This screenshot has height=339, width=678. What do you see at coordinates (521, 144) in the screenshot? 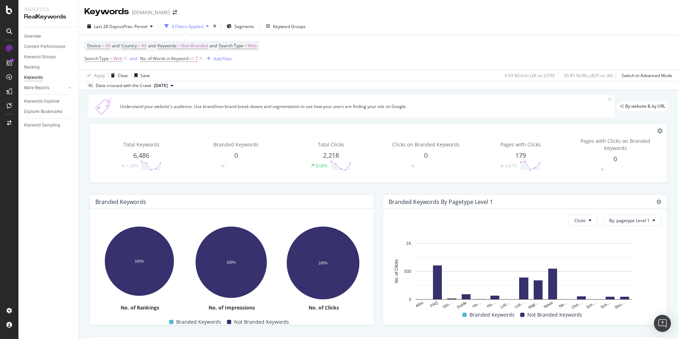
I see `span: Pages with Clicks` at bounding box center [521, 144].